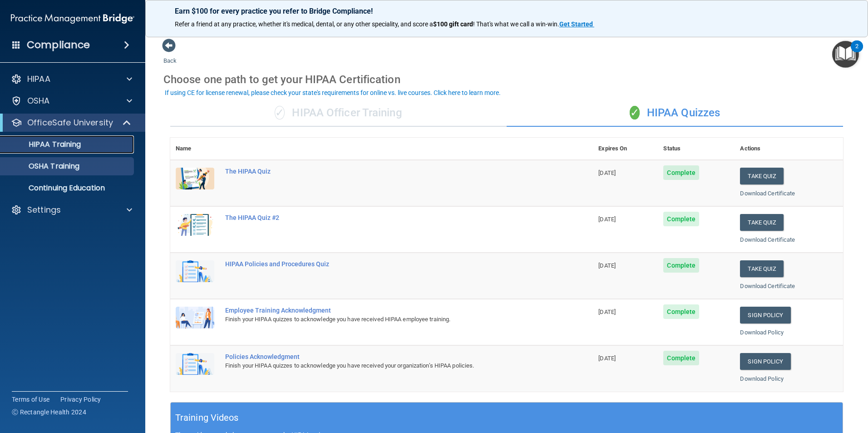 This screenshot has height=433, width=868. I want to click on h4: Compliance, so click(58, 45).